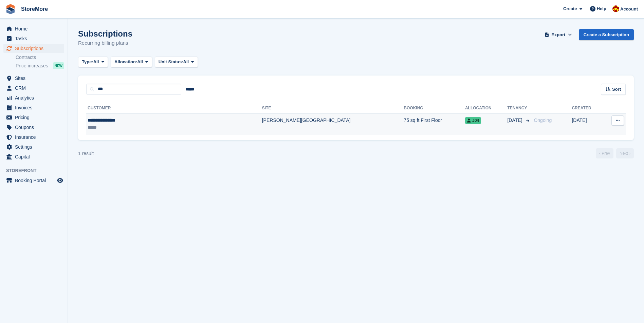 This screenshot has width=644, height=323. Describe the element at coordinates (35, 118) in the screenshot. I see `span: Pricing` at that location.